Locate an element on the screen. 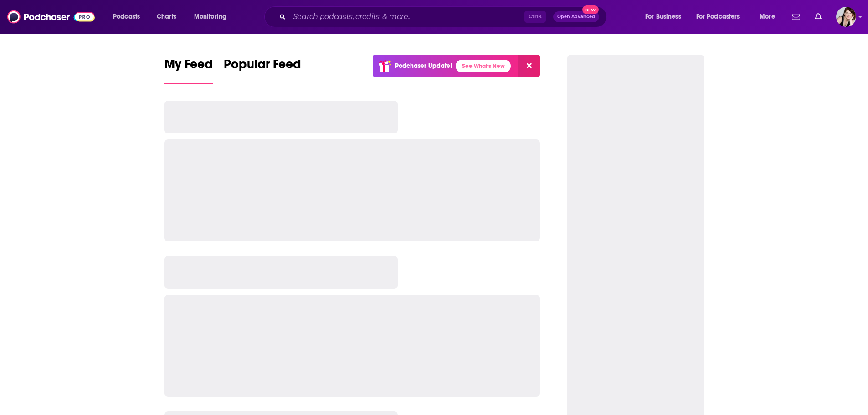  input: Search podcasts, credits, & more... is located at coordinates (407, 17).